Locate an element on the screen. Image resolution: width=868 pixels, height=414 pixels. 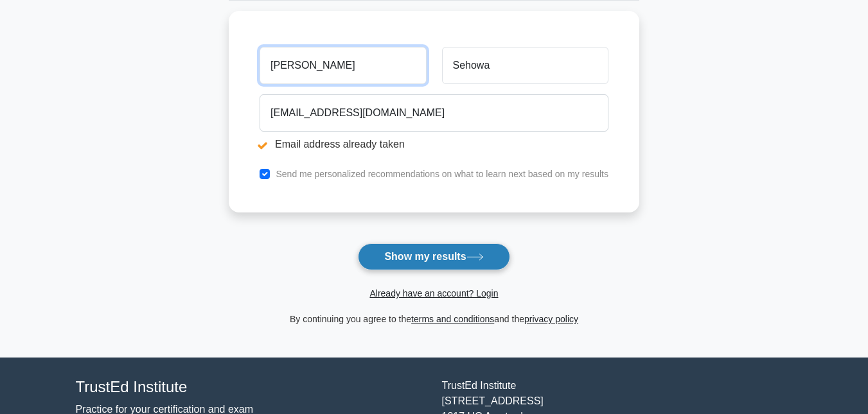
h4: TrustEd Institute is located at coordinates (251, 387).